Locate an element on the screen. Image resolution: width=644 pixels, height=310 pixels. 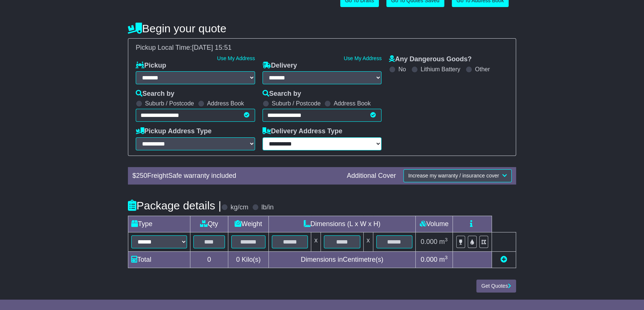
label: Delivery Address Type is located at coordinates (302, 131).